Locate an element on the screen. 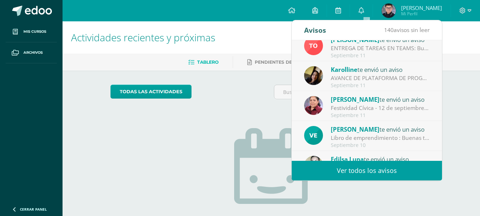 This screenshot has width=480, height=216. a: Pendientes de entrega is located at coordinates (281, 62).